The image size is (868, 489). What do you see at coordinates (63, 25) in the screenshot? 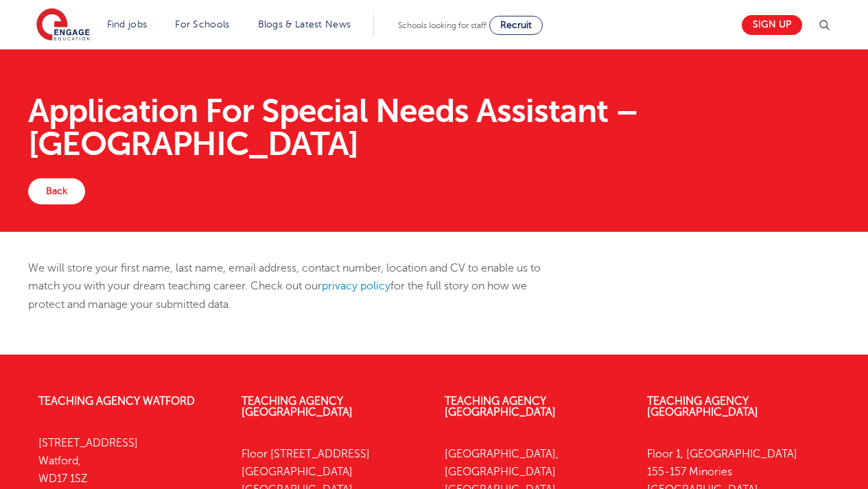
I see `img: Engage Education` at bounding box center [63, 25].